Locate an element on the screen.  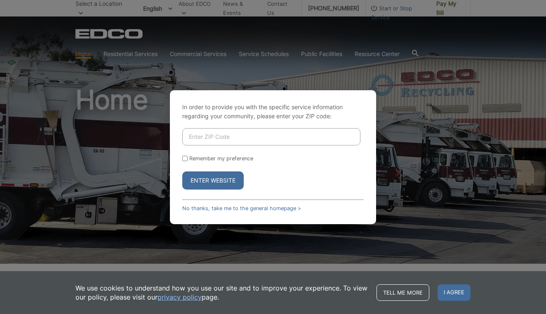
p: In order to provide you with the specific service information regarding your community, please en... is located at coordinates (273, 112).